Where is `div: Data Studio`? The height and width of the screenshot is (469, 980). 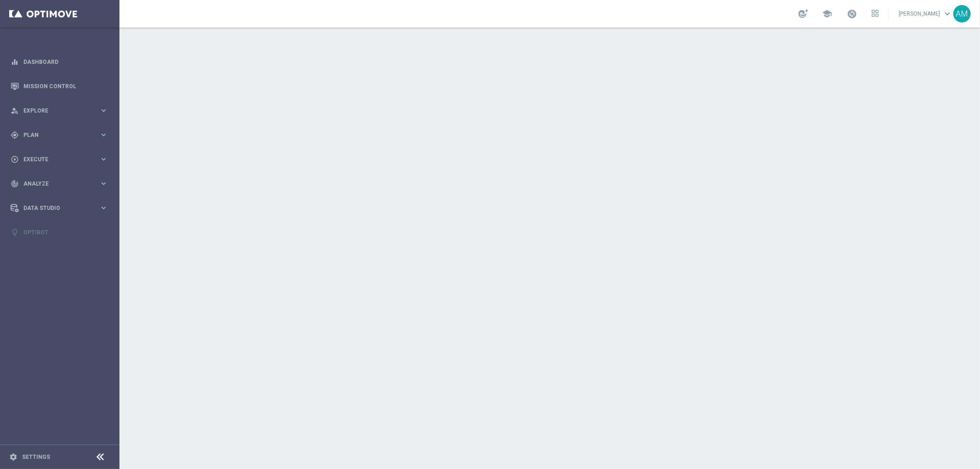
div: Data Studio is located at coordinates (55, 208).